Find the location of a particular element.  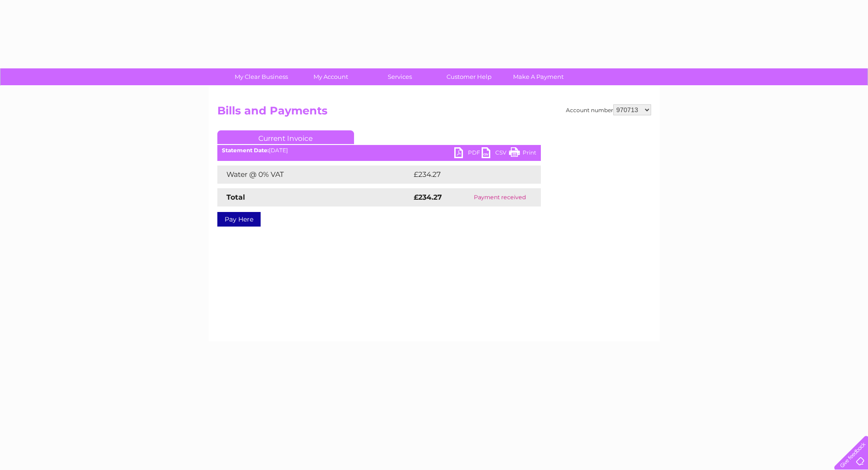

td: Water @ 0% VAT is located at coordinates (314, 175).